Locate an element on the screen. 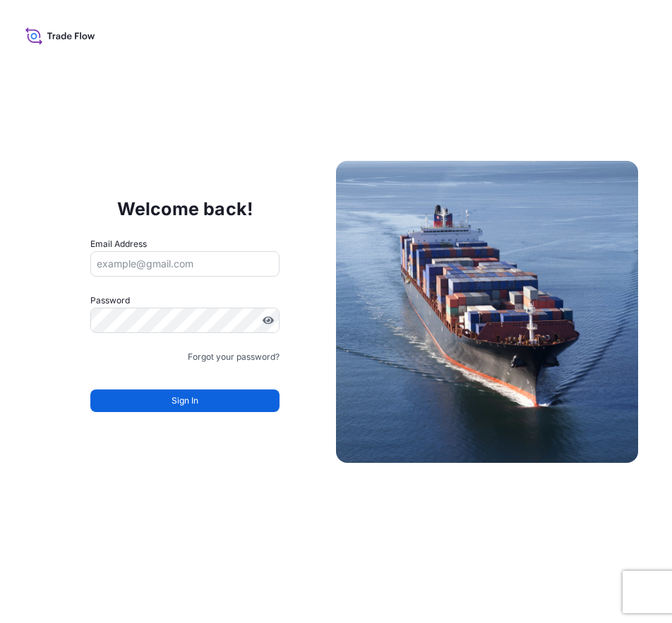 This screenshot has height=623, width=672. img: Ship illustration is located at coordinates (487, 312).